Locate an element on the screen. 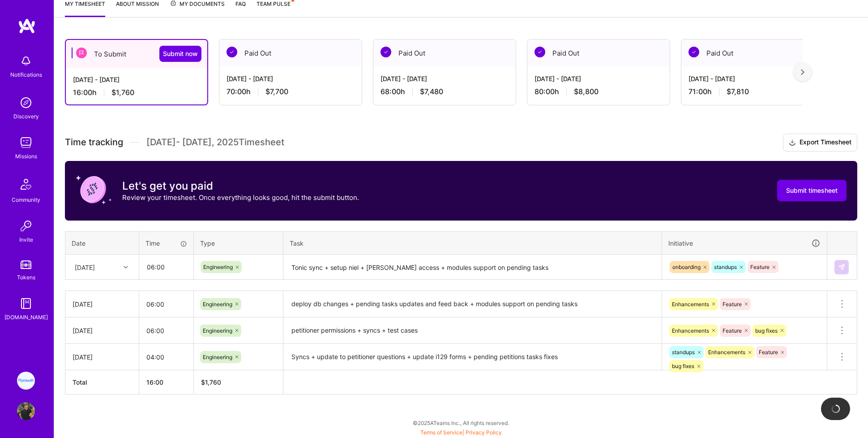  a: Plymouth: Fullstack developer to help build a global mobility platform is located at coordinates (26, 380).